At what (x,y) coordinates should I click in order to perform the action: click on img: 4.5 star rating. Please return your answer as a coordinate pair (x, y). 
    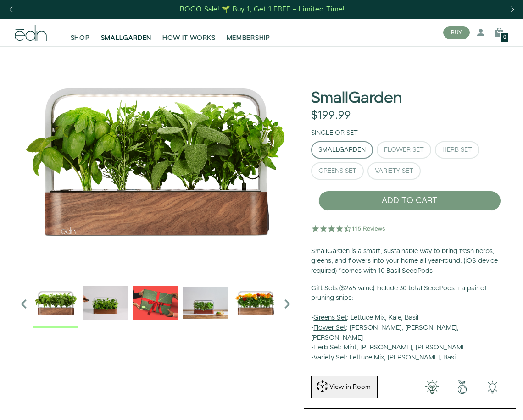
    Looking at the image, I should click on (349, 228).